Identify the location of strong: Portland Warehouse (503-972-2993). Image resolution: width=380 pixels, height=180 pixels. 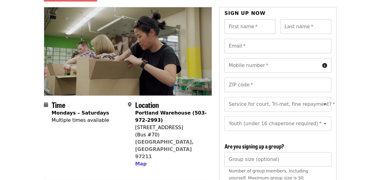
(171, 116).